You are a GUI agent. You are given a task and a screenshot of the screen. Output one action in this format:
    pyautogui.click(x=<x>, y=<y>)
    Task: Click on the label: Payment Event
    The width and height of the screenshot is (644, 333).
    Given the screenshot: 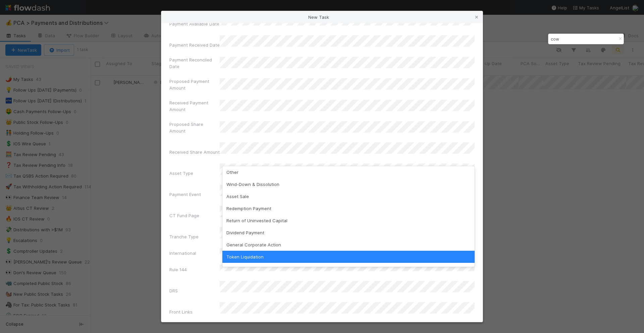 What is the action you would take?
    pyautogui.click(x=185, y=194)
    